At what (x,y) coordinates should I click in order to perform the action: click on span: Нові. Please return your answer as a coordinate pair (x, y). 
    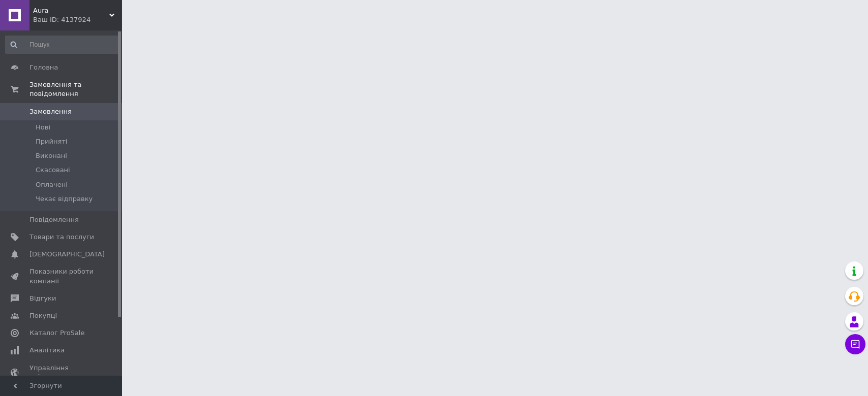
    Looking at the image, I should click on (43, 127).